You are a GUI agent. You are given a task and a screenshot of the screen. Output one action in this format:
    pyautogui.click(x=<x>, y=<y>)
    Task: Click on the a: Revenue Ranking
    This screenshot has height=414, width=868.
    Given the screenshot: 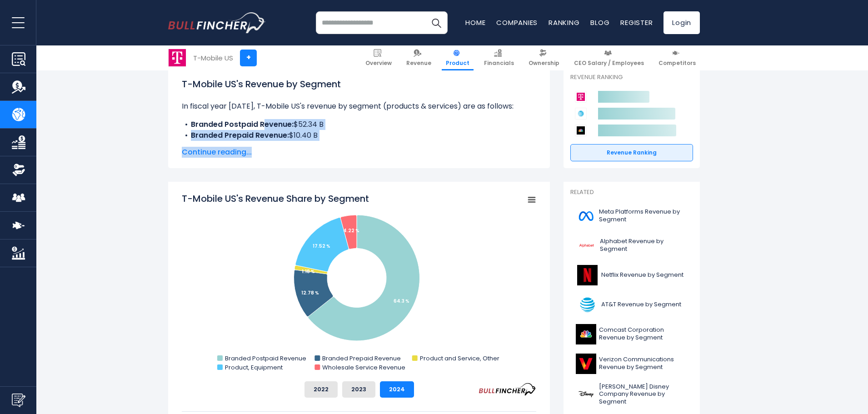 What is the action you would take?
    pyautogui.click(x=632, y=153)
    